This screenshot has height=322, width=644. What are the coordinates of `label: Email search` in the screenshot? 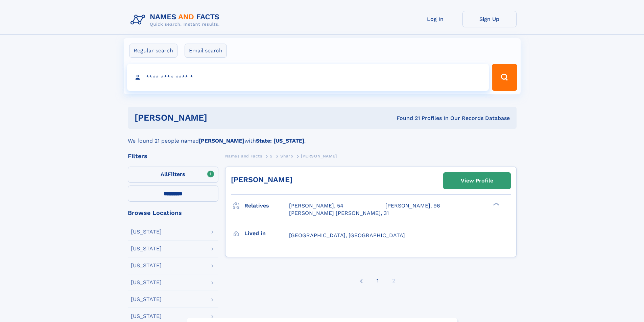 It's located at (206, 51).